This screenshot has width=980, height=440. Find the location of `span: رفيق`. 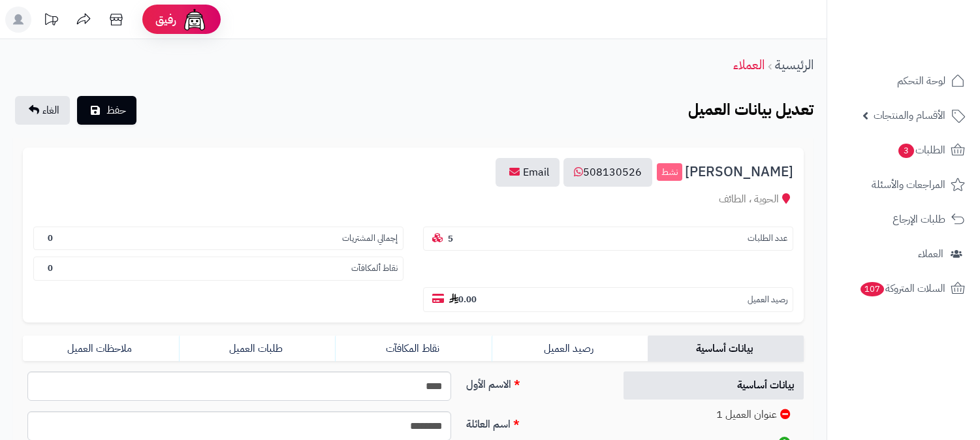

span: رفيق is located at coordinates (166, 20).